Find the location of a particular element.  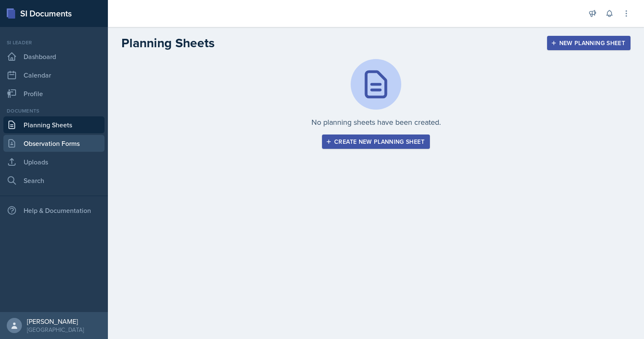

button: New Planning Sheet is located at coordinates (589, 43).